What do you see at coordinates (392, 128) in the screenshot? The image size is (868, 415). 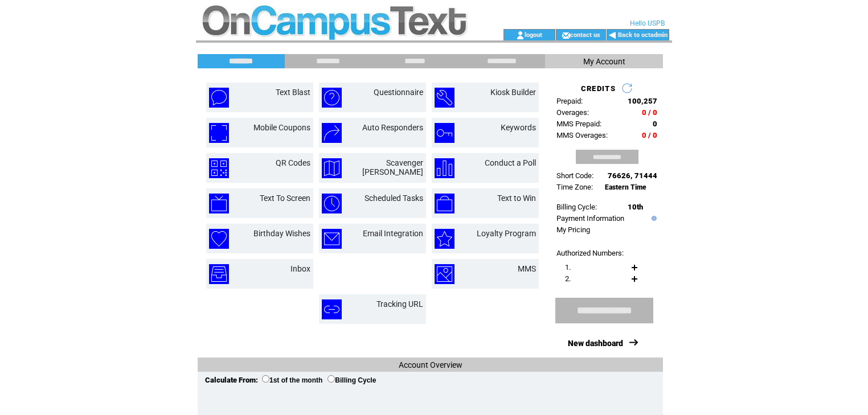 I see `a: Auto Responders` at bounding box center [392, 128].